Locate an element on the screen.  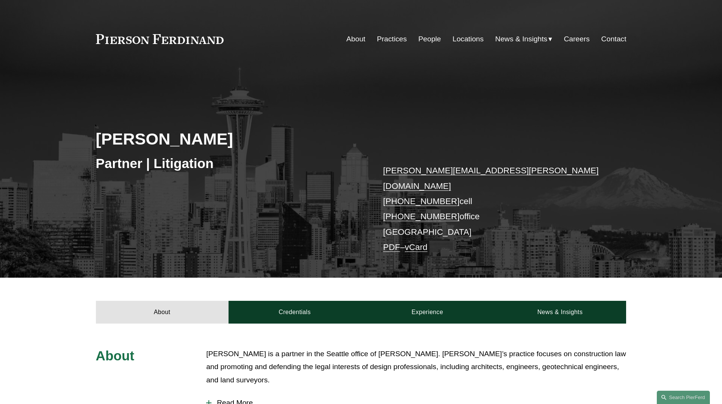
a: Search this site is located at coordinates (684, 397).